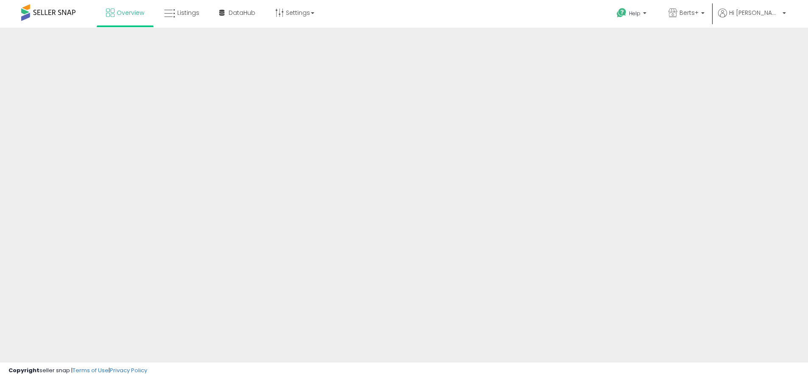 This screenshot has width=808, height=379. What do you see at coordinates (689, 13) in the screenshot?
I see `span: Berts+` at bounding box center [689, 13].